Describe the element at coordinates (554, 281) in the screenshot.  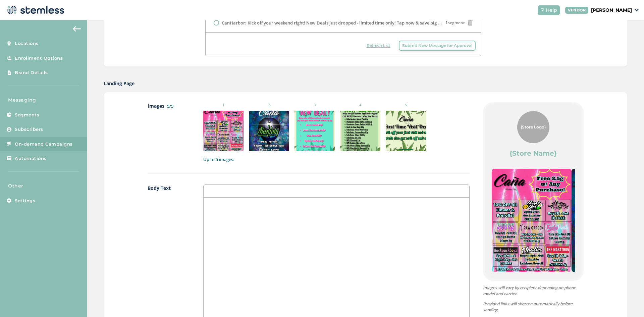
I see `button: Item 4` at that location.